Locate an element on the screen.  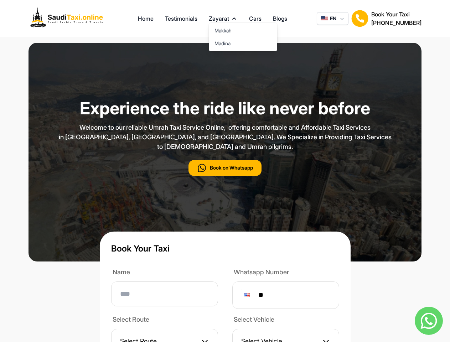
img: whatsapp is located at coordinates (429, 321).